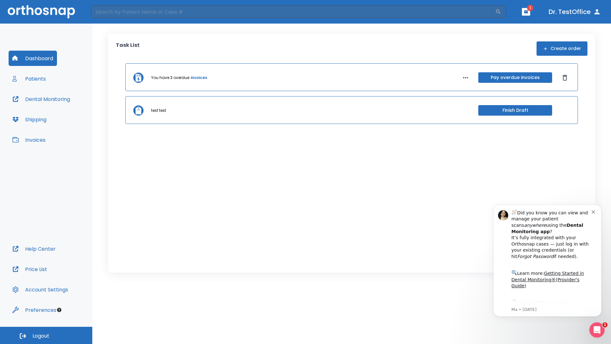  What do you see at coordinates (515, 77) in the screenshot?
I see `button: Pay overdue invoices` at bounding box center [515, 77].